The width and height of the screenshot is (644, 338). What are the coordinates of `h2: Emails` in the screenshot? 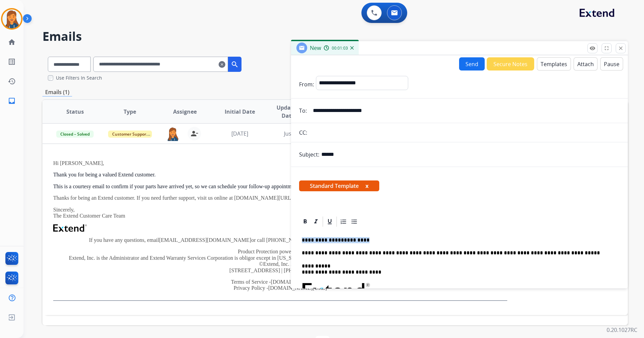 It's located at (335, 37).